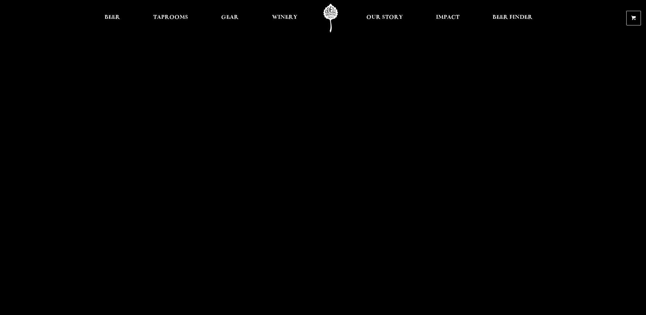 Image resolution: width=646 pixels, height=315 pixels. I want to click on span: Our Story, so click(384, 17).